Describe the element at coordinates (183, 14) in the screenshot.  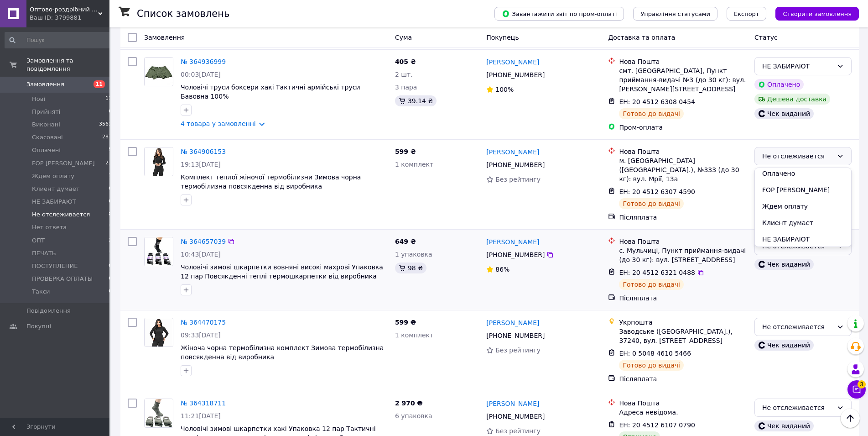
I see `h1: Список замовлень` at that location.